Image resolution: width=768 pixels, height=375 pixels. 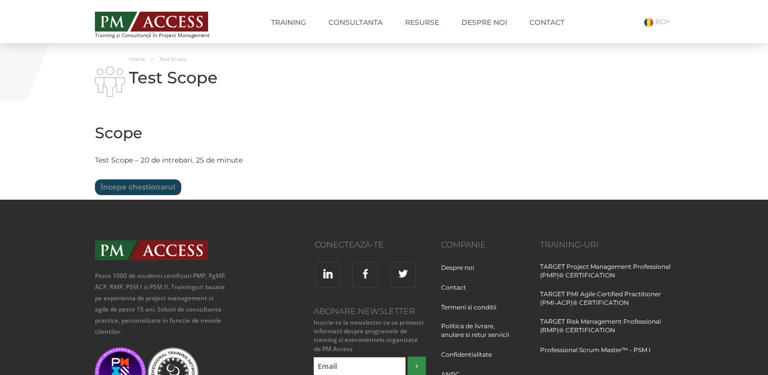 What do you see at coordinates (607, 303) in the screenshot?
I see `a: TARGET PMI Agile Certified Practitioner (PMI-ACP)® CERTIFICATION` at bounding box center [607, 303].